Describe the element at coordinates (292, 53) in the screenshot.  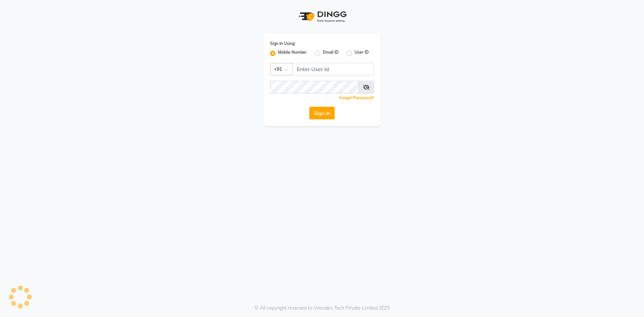
I see `label: Mobile Number` at that location.